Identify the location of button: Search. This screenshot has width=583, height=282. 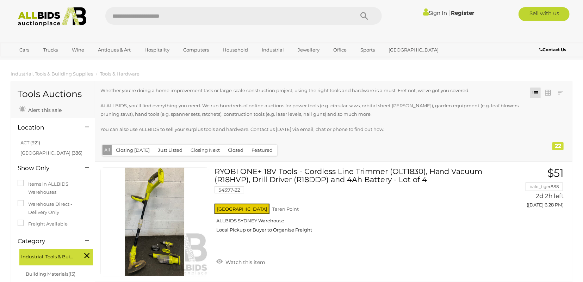
(364, 16).